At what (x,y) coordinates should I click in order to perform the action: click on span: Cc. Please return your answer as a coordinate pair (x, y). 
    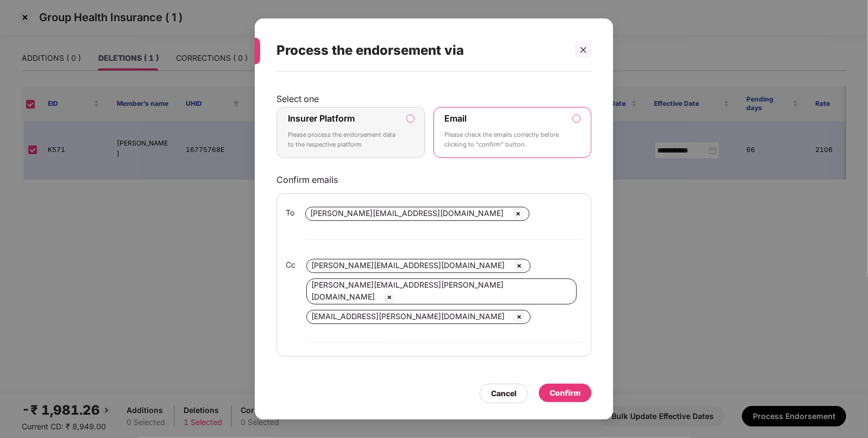
    Looking at the image, I should click on (290, 265).